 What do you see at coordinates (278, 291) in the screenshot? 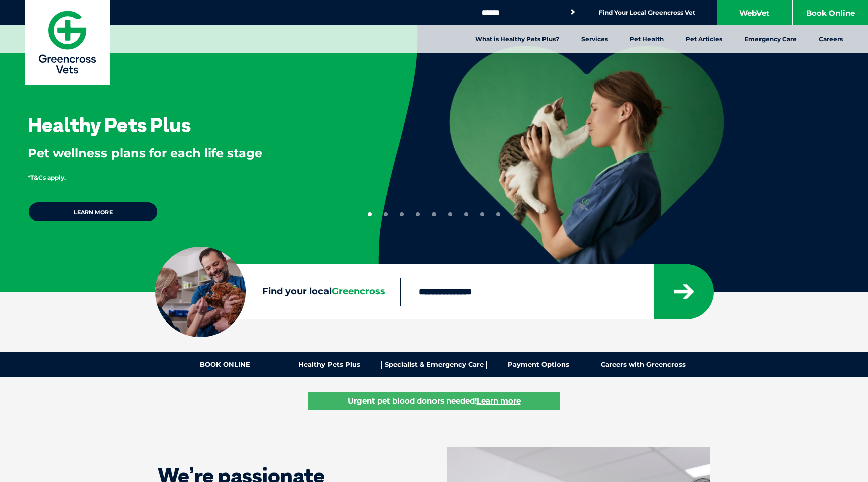
I see `label: Find your local` at bounding box center [278, 291].